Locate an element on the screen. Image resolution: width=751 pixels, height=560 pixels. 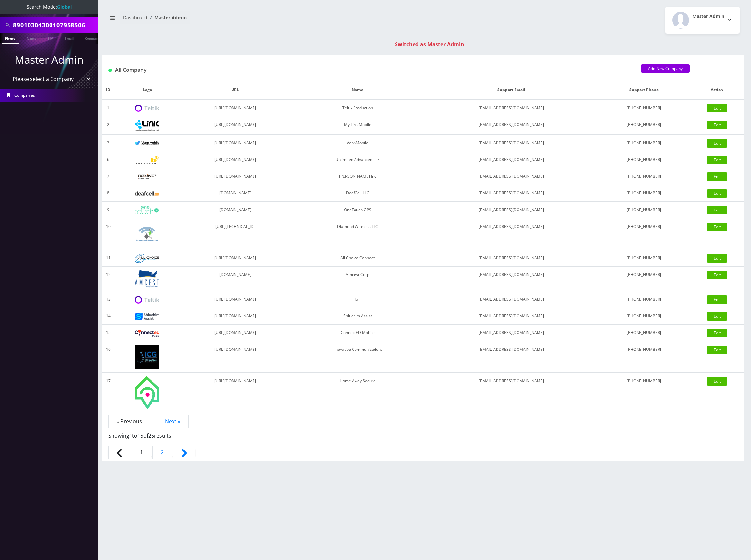
th: URL is located at coordinates (235, 90).